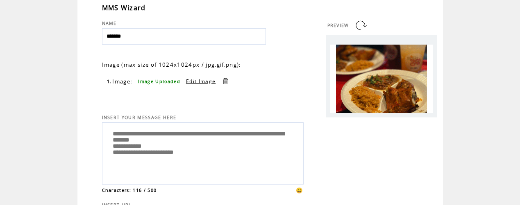  I want to click on a: Edit Image, so click(201, 81).